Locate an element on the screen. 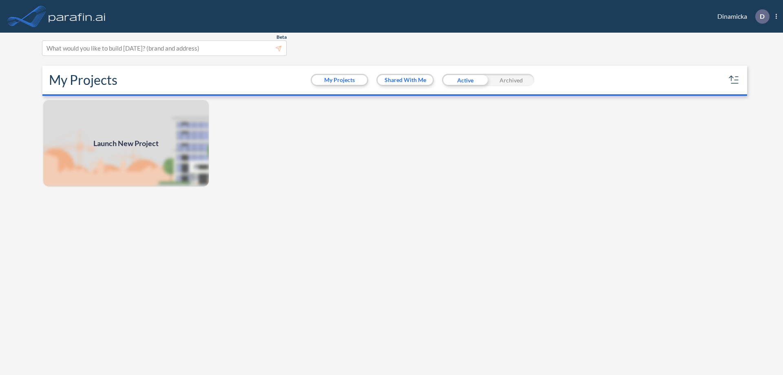  div: Dinamicka is located at coordinates (741, 16).